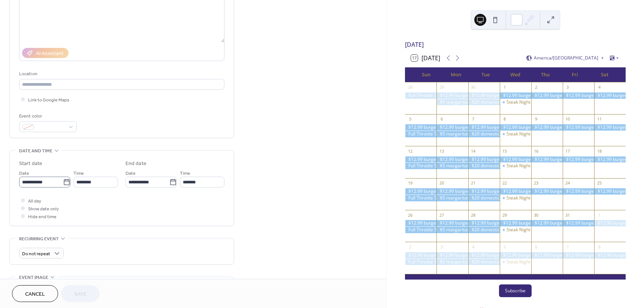 This screenshot has width=644, height=308. What do you see at coordinates (536, 119) in the screenshot?
I see `div: 9` at bounding box center [536, 119].